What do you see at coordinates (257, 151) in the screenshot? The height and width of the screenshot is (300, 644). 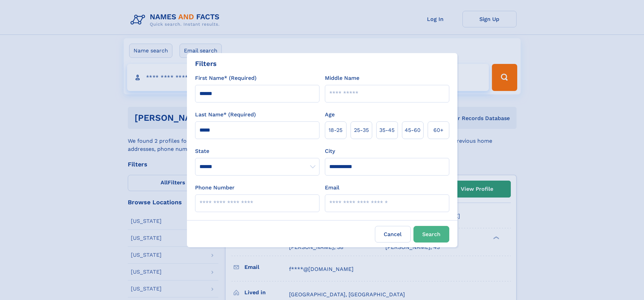 I see `label: State` at bounding box center [257, 151].